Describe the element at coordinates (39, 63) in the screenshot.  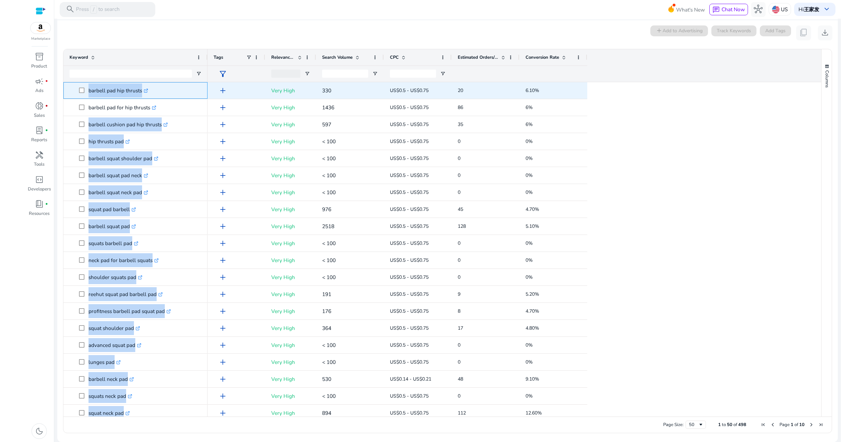
I see `a: inventory_2Product` at that location.